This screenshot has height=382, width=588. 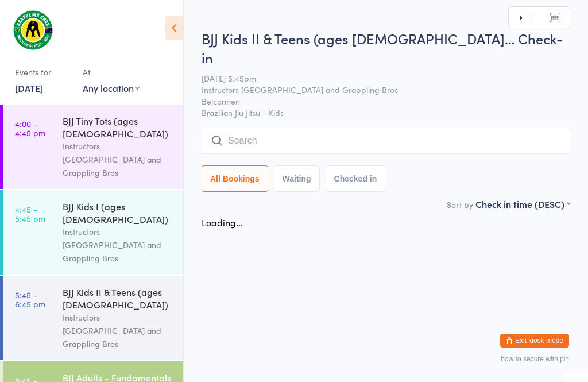 What do you see at coordinates (222, 223) in the screenshot?
I see `div: Loading...` at bounding box center [222, 223].